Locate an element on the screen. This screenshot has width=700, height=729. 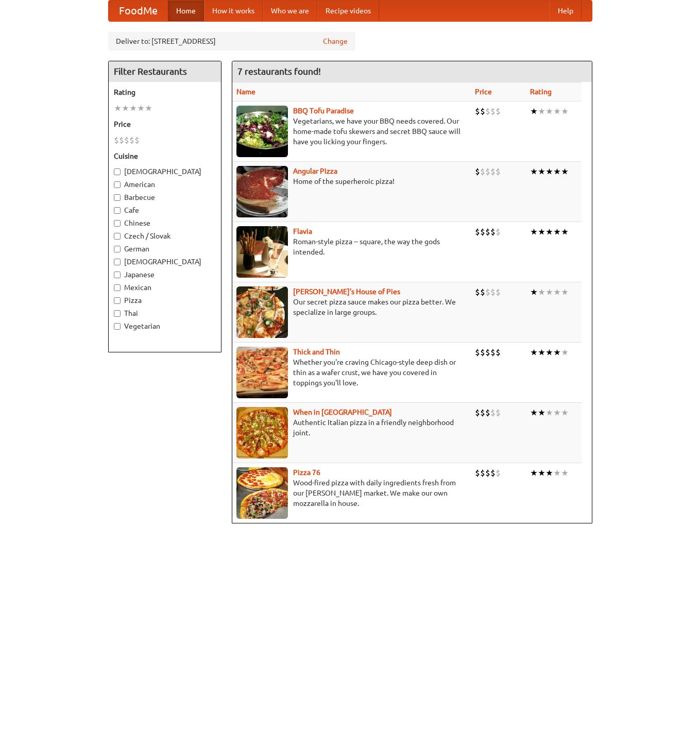
a: Flavia is located at coordinates (302, 231).